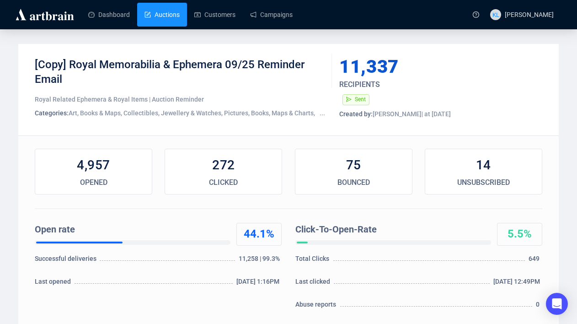 The width and height of the screenshot is (577, 324). What do you see at coordinates (54, 284) in the screenshot?
I see `div: Last opened` at bounding box center [54, 284].